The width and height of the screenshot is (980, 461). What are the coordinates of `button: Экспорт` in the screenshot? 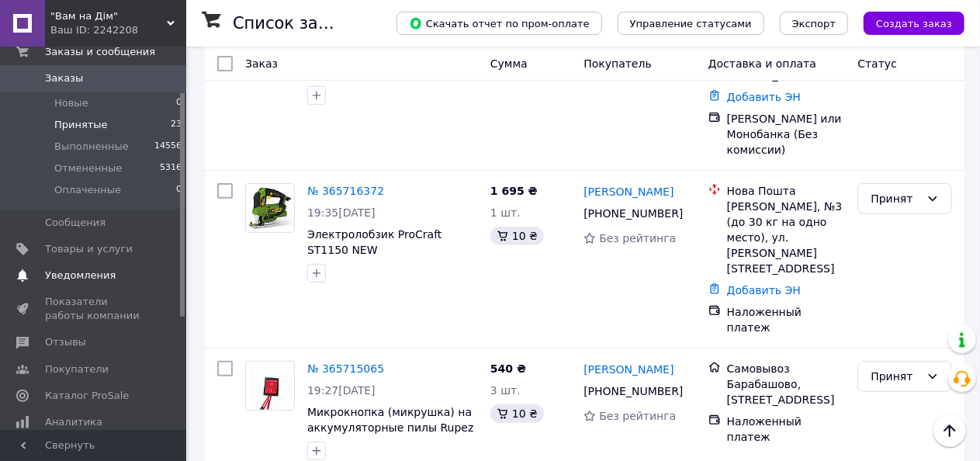 It's located at (813, 23).